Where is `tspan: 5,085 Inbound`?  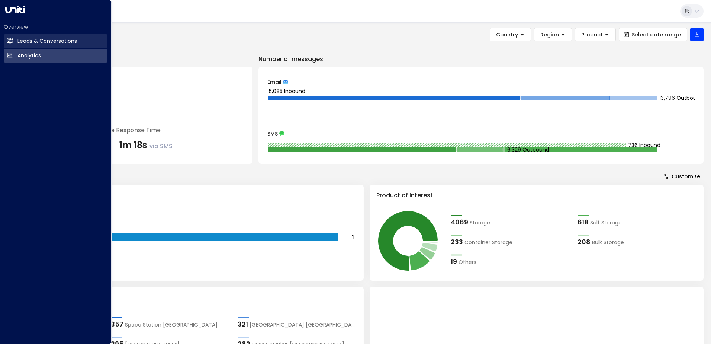
tspan: 5,085 Inbound is located at coordinates (287, 91).